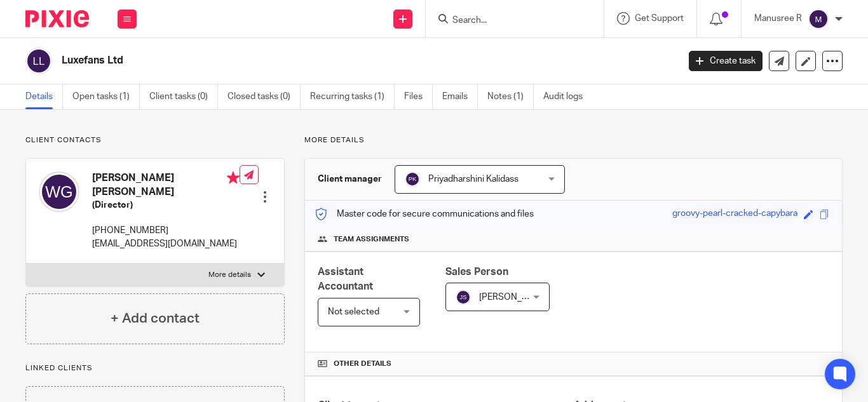  I want to click on span: Not selected, so click(353, 311).